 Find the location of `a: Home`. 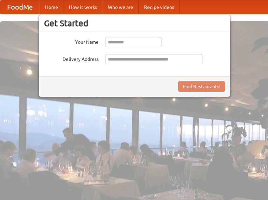

a: Home is located at coordinates (52, 7).